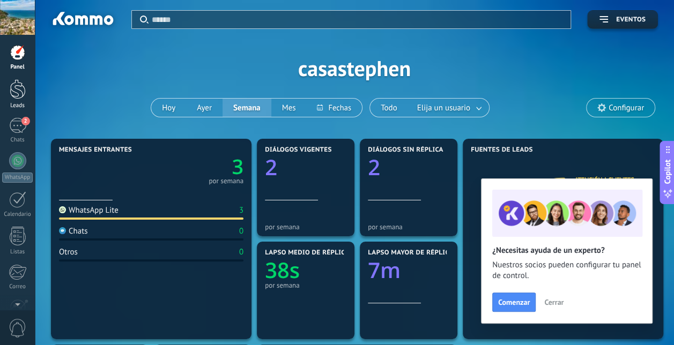 Image resolution: width=674 pixels, height=345 pixels. What do you see at coordinates (26, 121) in the screenshot?
I see `span: 2` at bounding box center [26, 121].